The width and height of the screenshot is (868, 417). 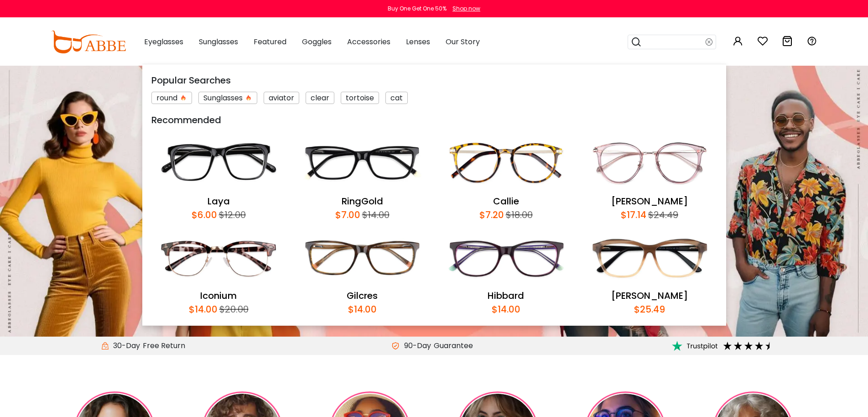 What do you see at coordinates (397, 97) in the screenshot?
I see `div: cat` at bounding box center [397, 97].